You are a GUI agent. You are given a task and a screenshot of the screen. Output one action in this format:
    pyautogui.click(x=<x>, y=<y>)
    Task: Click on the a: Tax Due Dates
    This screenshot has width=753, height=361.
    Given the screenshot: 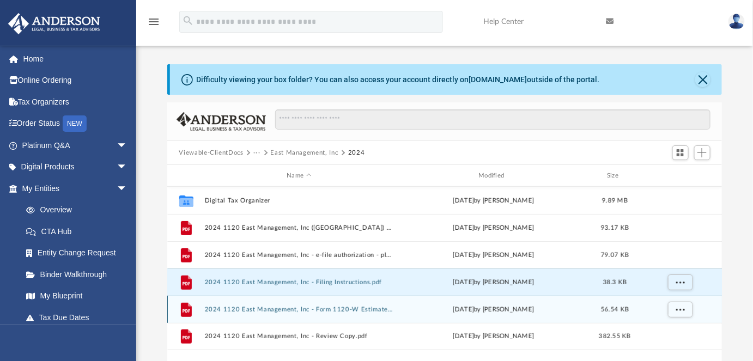 What is the action you would take?
    pyautogui.click(x=80, y=318)
    